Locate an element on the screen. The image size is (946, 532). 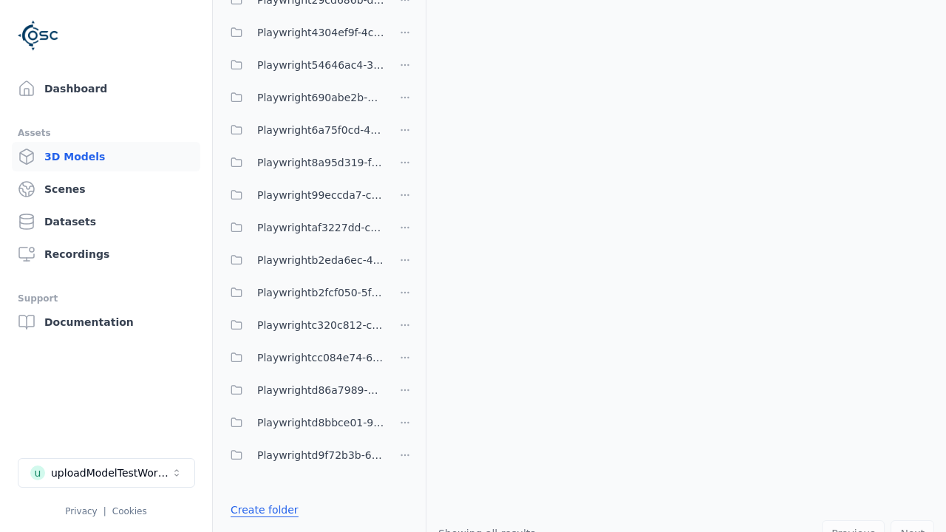
img: Logo is located at coordinates (38, 35).